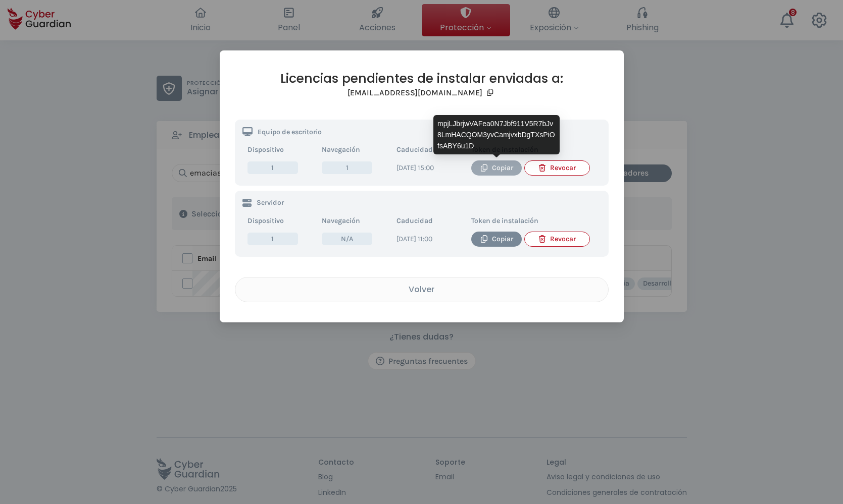 This screenshot has width=843, height=504. What do you see at coordinates (422, 290) in the screenshot?
I see `button: Volver` at bounding box center [422, 290].